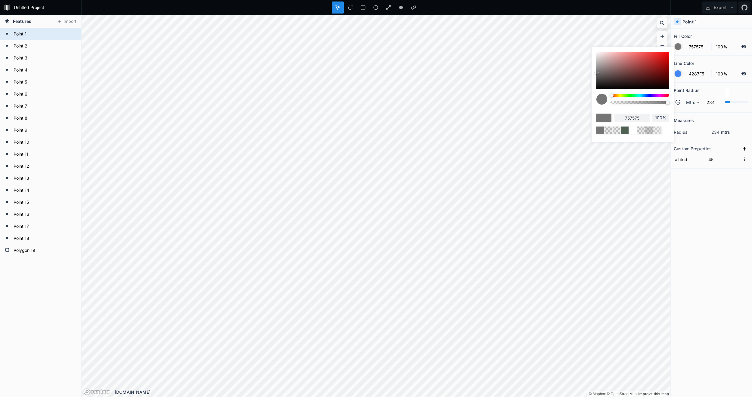  What do you see at coordinates (690, 102) in the screenshot?
I see `span: Mtrs` at bounding box center [690, 102].